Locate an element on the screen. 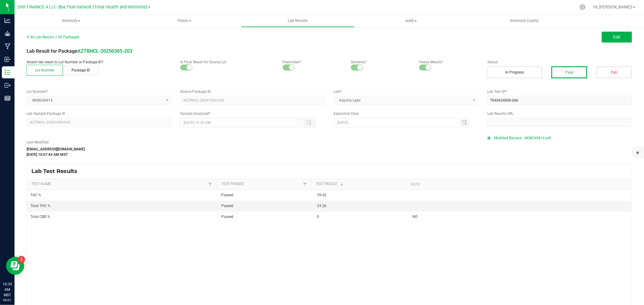  span: 0 is located at coordinates (318, 217).